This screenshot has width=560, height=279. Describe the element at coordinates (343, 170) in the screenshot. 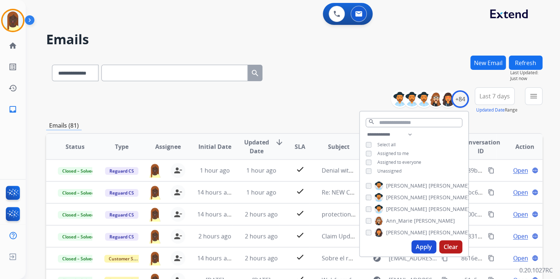

I see `span: Denial with T& C` at that location.